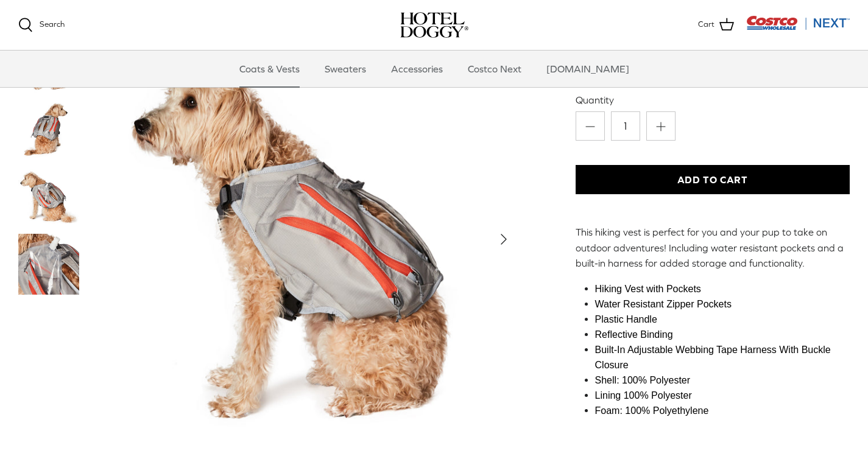  I want to click on button: Add to Cart, so click(712, 180).